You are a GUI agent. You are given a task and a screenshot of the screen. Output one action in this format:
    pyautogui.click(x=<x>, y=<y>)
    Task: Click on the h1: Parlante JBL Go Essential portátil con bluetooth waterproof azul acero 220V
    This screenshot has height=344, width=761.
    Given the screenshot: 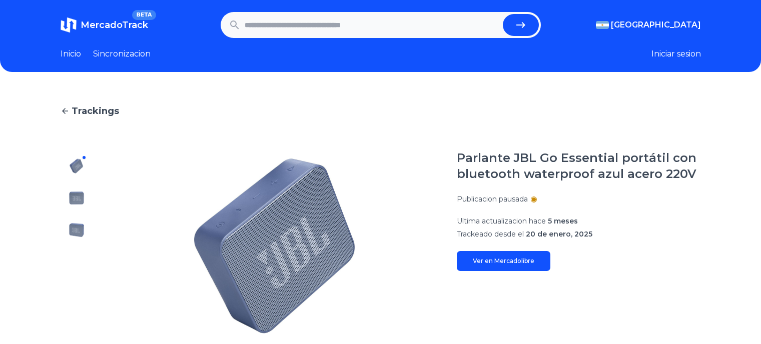 What is the action you would take?
    pyautogui.click(x=579, y=166)
    